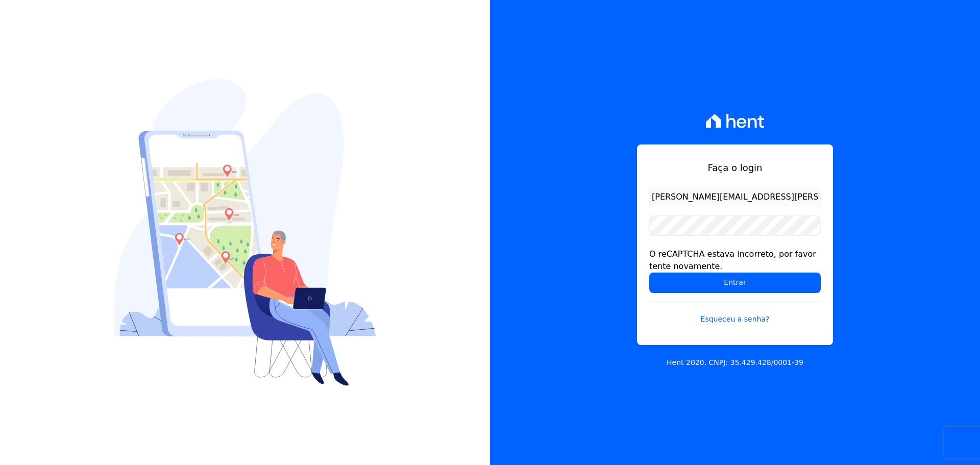 Image resolution: width=980 pixels, height=465 pixels. Describe the element at coordinates (735, 260) in the screenshot. I see `div: O reCAPTCHA estava incorreto, por favor tente novamente.` at that location.